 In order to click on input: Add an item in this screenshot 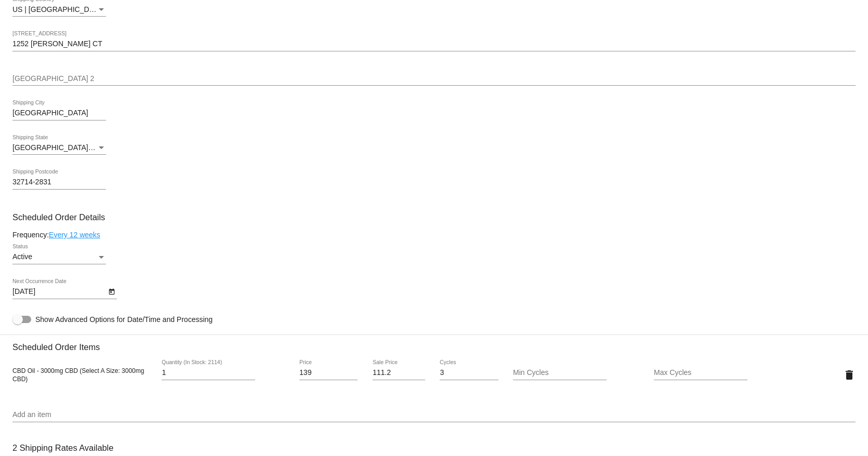, I will do `click(434, 415)`.